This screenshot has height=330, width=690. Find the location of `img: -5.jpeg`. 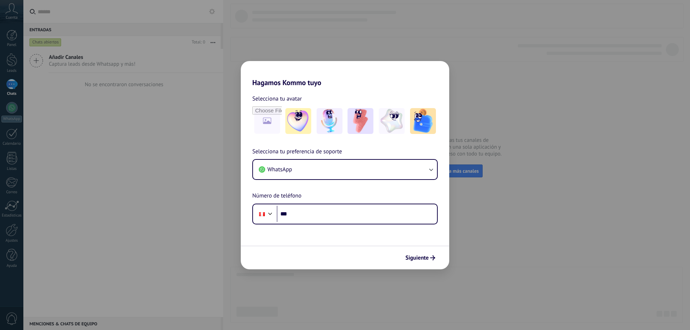

img: -5.jpeg is located at coordinates (423, 121).